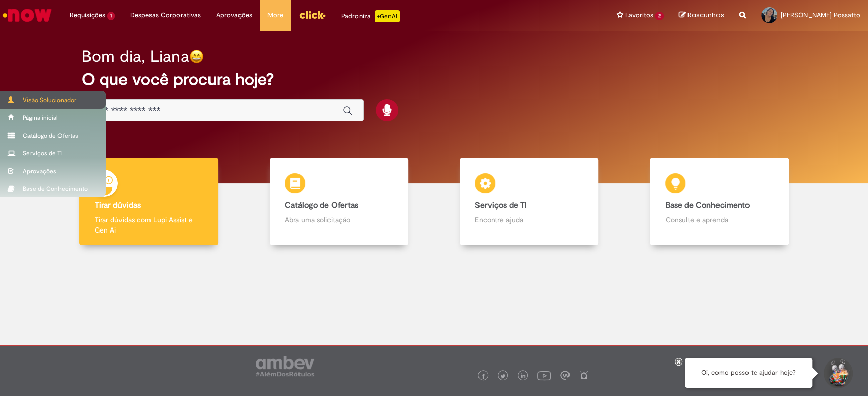  Describe the element at coordinates (584, 375) in the screenshot. I see `img: logo_footer_naosei.png` at that location.